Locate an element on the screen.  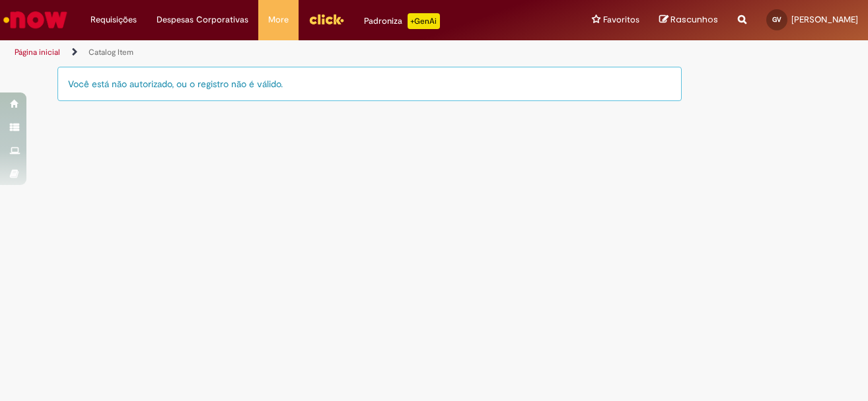
span: Favoritos is located at coordinates (620, 20).